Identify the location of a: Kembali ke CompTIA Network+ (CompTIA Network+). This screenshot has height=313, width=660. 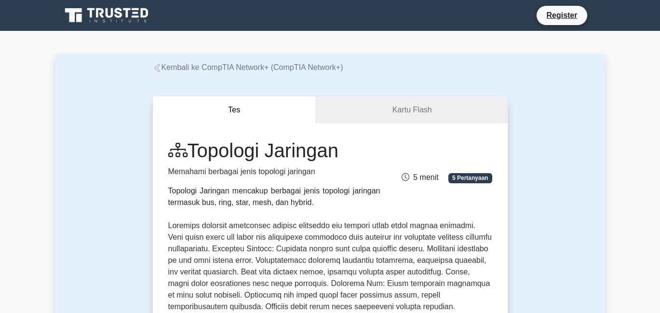
(248, 67).